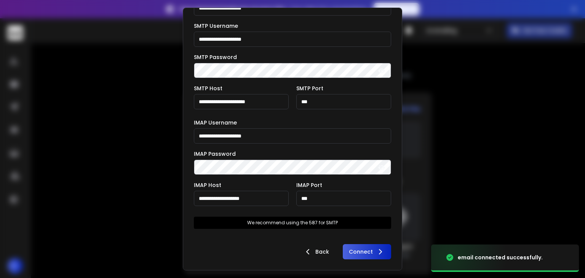 This screenshot has width=585, height=278. What do you see at coordinates (292, 223) in the screenshot?
I see `p: We recommend using the 587 for SMTP` at bounding box center [292, 223].